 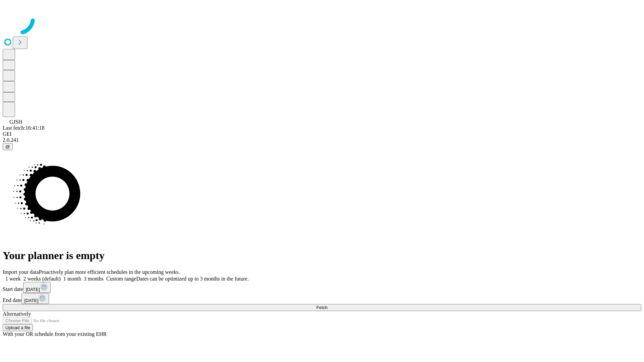 I want to click on span: 1 week, so click(x=13, y=278).